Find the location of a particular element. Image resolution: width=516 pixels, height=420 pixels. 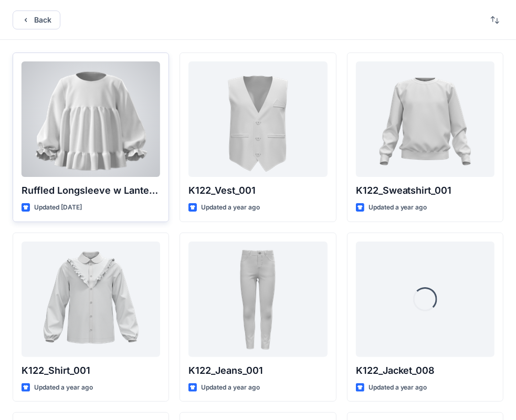

p: K122_Jacket_008 is located at coordinates (425, 371).